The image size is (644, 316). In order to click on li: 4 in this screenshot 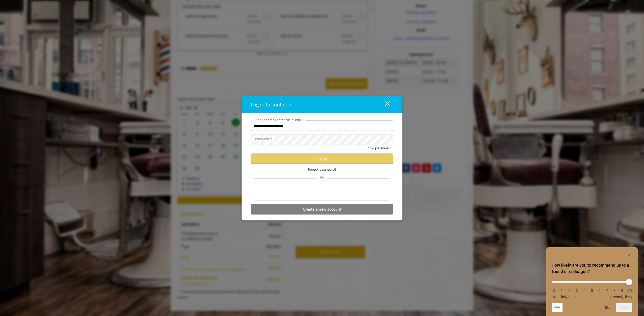, I will do `click(584, 291)`.